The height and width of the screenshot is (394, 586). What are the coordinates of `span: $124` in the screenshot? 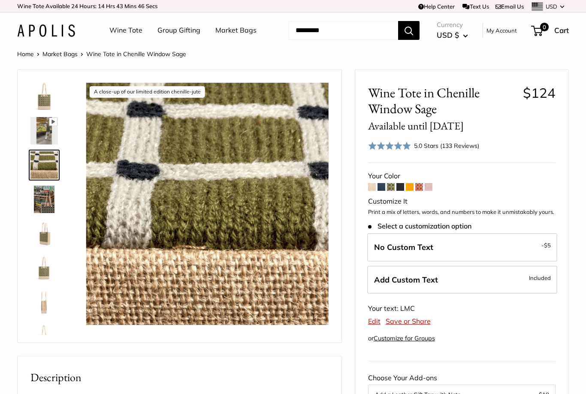 It's located at (539, 93).